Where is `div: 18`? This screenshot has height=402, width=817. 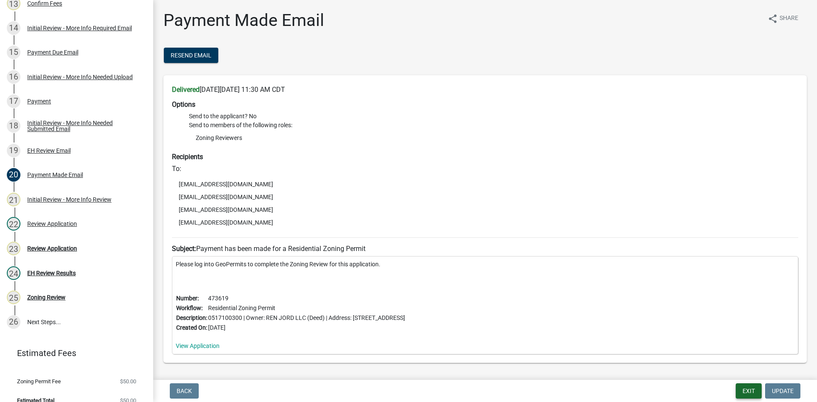
div: 18 is located at coordinates (14, 126).